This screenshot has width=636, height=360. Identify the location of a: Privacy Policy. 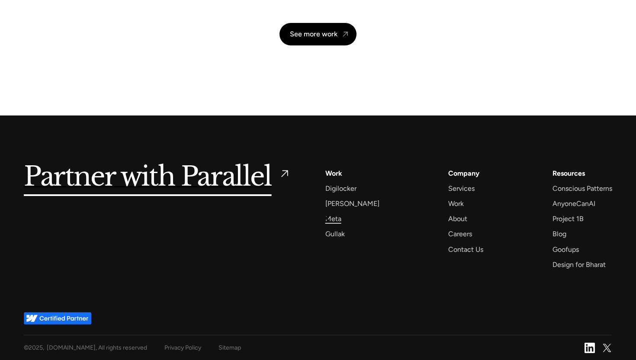
(182, 347).